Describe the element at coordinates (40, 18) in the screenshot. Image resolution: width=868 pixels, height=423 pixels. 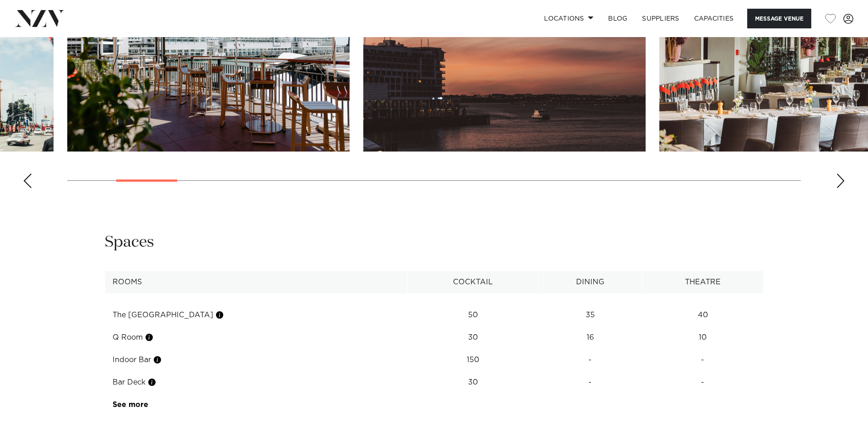
I see `img: nzv-logo.png` at that location.